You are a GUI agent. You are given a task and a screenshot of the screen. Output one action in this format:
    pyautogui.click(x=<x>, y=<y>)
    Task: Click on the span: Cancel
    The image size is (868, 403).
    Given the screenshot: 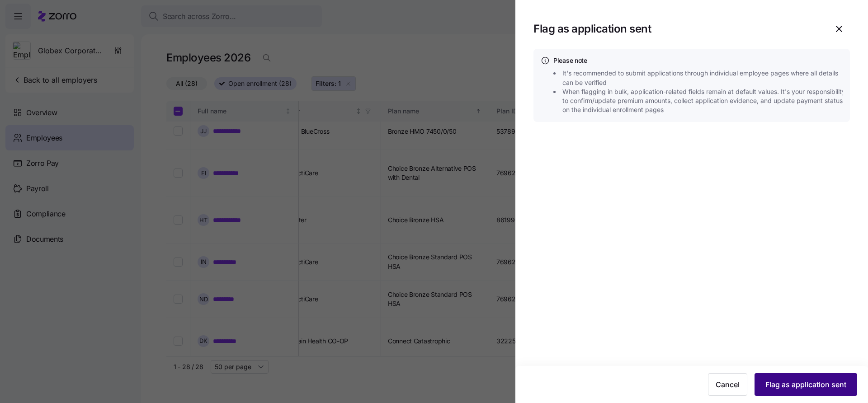 What is the action you would take?
    pyautogui.click(x=727, y=384)
    